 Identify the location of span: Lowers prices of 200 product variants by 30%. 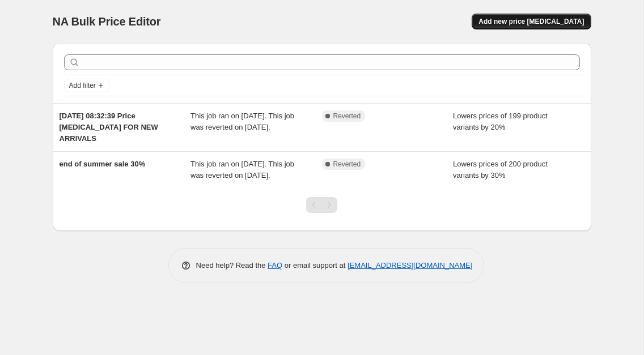
(500, 170).